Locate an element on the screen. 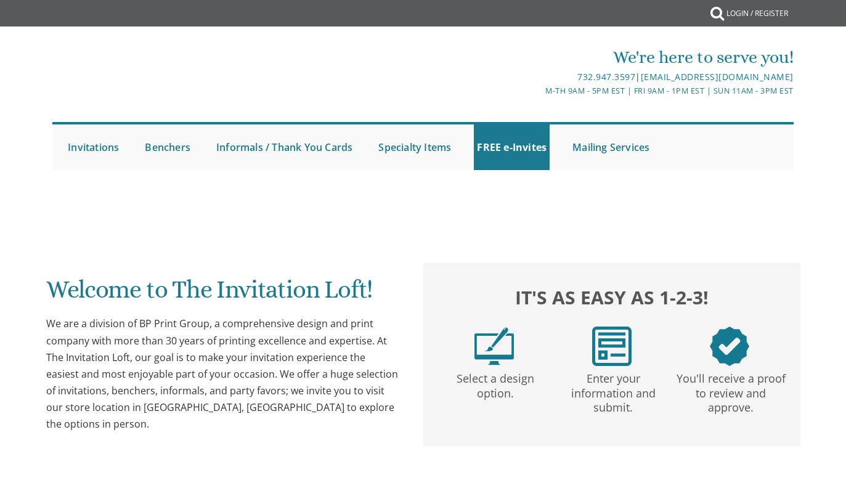 The width and height of the screenshot is (846, 504). a: 732.947.3597 is located at coordinates (607, 77).